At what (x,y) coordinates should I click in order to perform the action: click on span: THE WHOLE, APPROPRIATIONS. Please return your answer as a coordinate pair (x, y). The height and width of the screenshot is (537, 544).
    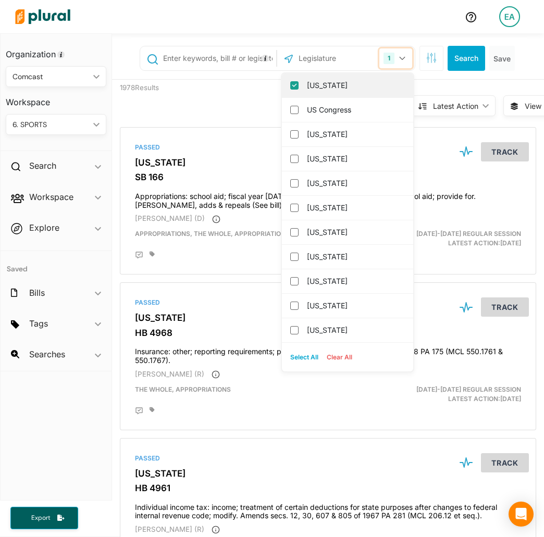
    Looking at the image, I should click on (183, 389).